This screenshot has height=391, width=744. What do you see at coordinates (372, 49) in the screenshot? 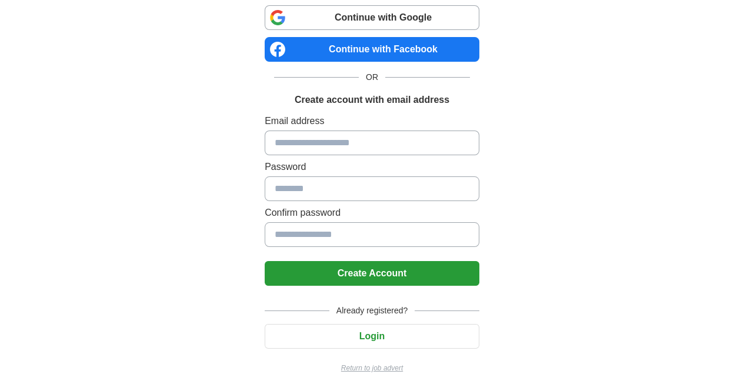
I see `a: Continue with Facebook` at bounding box center [372, 49].